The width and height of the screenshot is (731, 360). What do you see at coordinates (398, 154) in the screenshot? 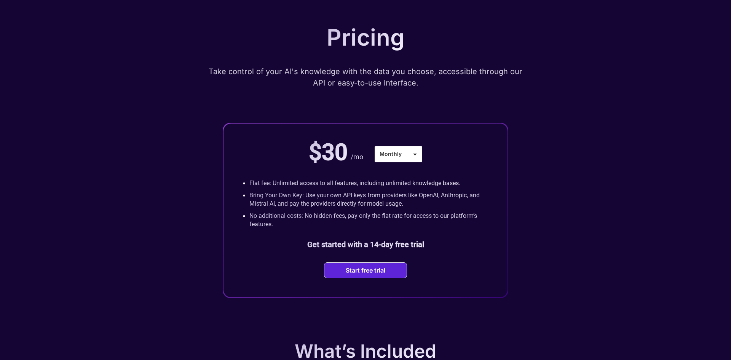
I see `div: Monthly` at bounding box center [398, 154].